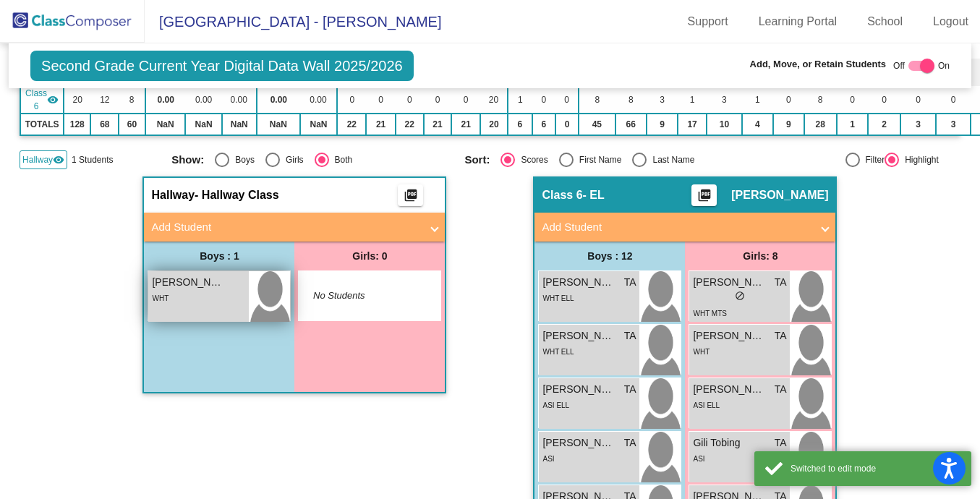  What do you see at coordinates (53, 100) in the screenshot?
I see `mat-icon: visibility` at bounding box center [53, 100].